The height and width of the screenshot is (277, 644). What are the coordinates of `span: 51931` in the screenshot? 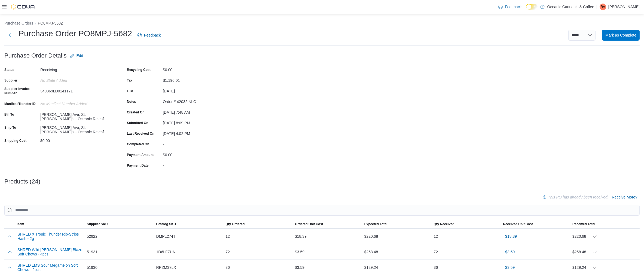 It's located at (92, 252).